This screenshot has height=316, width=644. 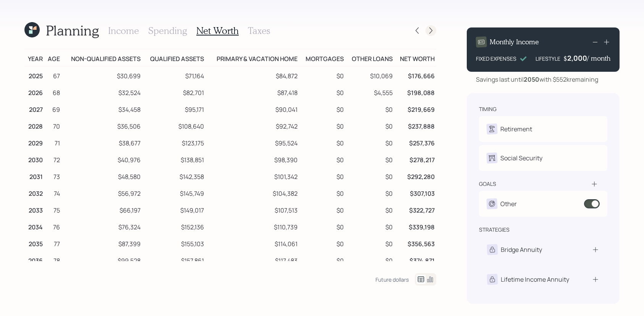 I want to click on td: $374,871, so click(x=415, y=260).